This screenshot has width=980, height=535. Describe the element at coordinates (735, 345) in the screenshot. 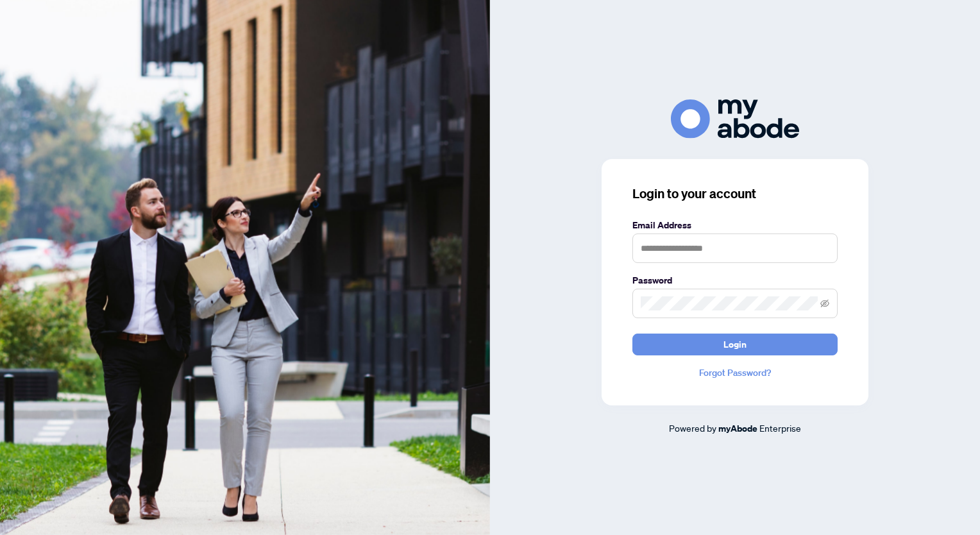

I see `button: Login` at that location.